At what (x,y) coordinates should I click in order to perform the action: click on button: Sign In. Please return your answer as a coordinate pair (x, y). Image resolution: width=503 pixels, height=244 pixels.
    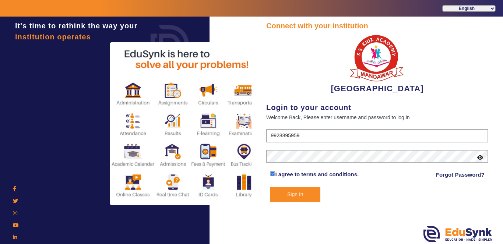
    Looking at the image, I should click on (295, 194).